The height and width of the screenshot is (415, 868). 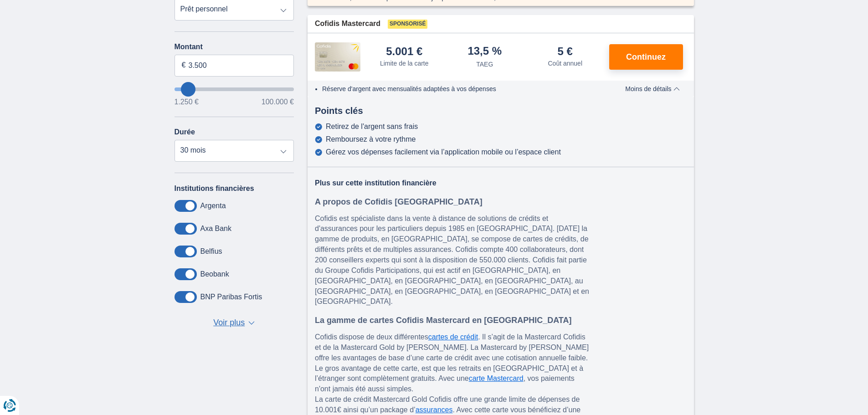 I want to click on span: 1.250 €, so click(x=187, y=102).